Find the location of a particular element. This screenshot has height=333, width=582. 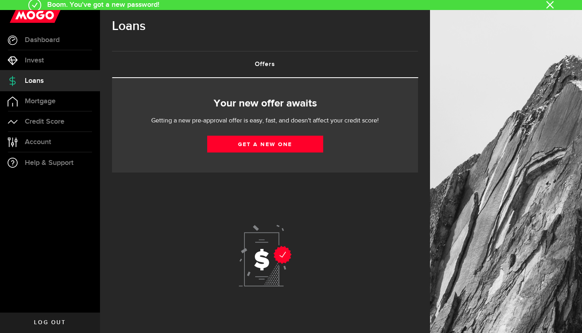

a: Offers is located at coordinates (265, 64).